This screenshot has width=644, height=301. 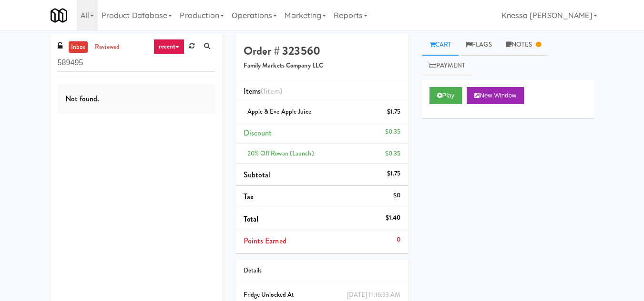 I want to click on span: 20% Off Rowan (launch), so click(x=281, y=153).